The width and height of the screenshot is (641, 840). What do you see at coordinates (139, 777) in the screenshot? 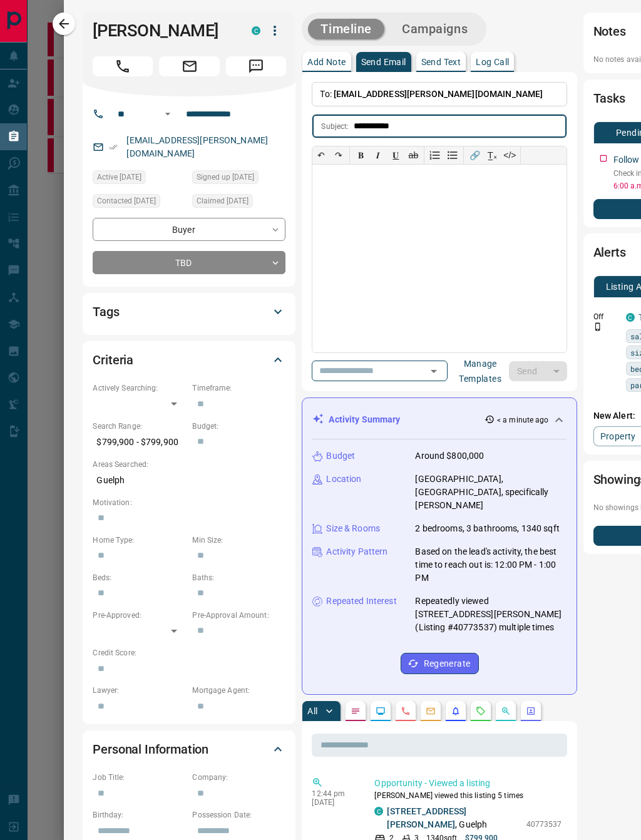
I see `p: Job Title:` at bounding box center [139, 777].